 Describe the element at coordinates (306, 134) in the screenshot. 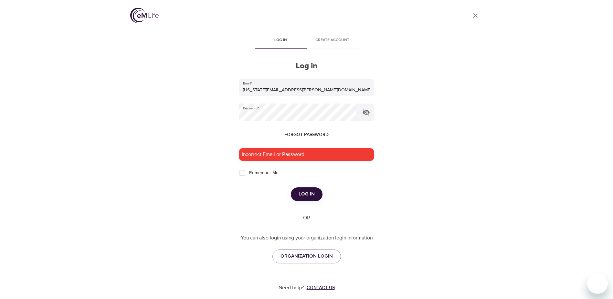

I see `button: Forgot password` at that location.